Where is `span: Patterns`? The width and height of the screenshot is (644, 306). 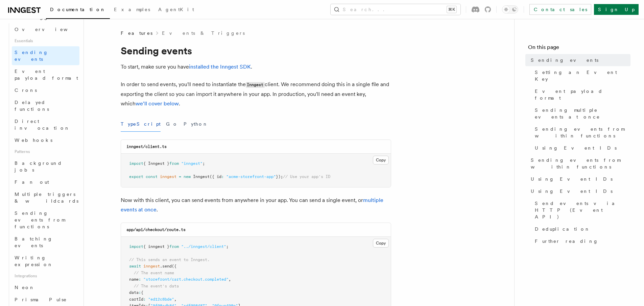 span: Patterns is located at coordinates (45, 152).